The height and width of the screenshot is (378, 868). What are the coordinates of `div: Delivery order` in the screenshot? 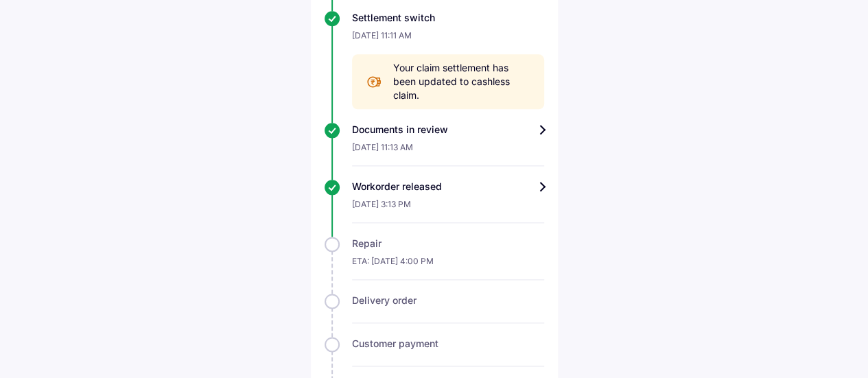 It's located at (448, 301).